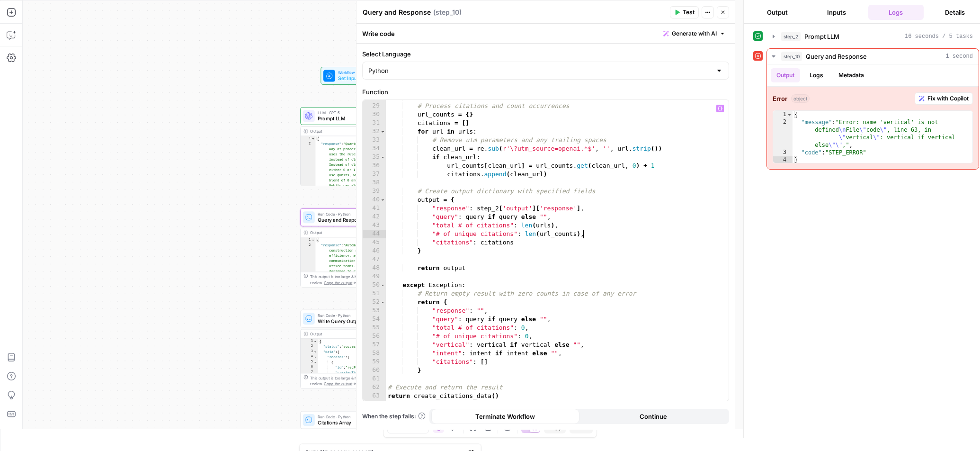  Describe the element at coordinates (383, 285) in the screenshot. I see `span: Toggle code folding, rows 50 through 60` at that location.